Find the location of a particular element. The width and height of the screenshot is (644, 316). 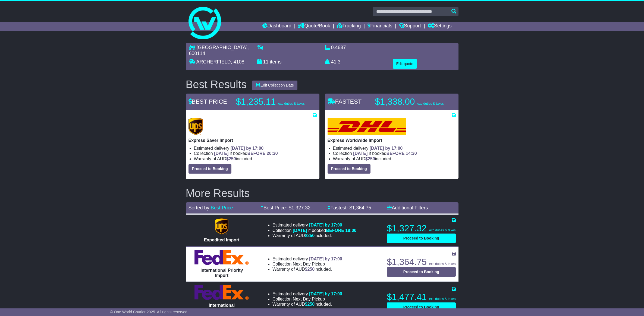

span: Expedited Import is located at coordinates (222, 240).